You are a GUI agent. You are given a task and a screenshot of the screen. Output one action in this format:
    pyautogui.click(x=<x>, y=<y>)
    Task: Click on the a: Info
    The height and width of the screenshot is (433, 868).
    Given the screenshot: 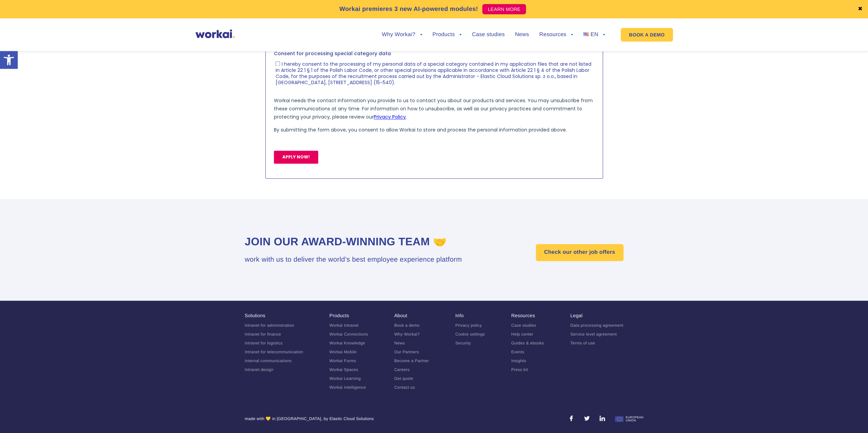 What is the action you would take?
    pyautogui.click(x=460, y=316)
    